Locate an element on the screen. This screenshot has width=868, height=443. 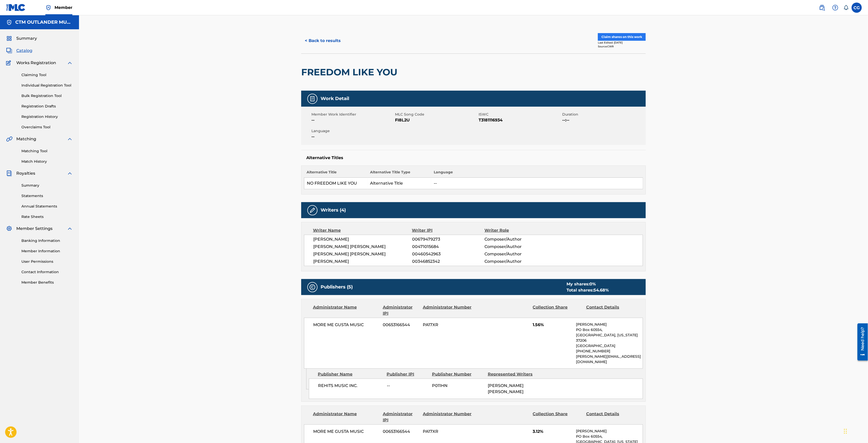
span: Member is located at coordinates (63, 7).